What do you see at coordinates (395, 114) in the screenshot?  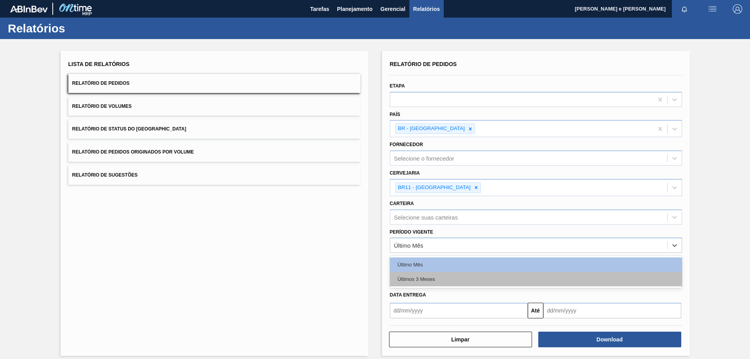 I see `label: País` at bounding box center [395, 114].